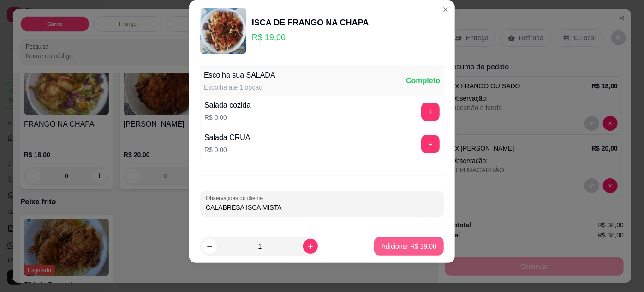 The width and height of the screenshot is (644, 292). I want to click on button: decrease-product-quantity, so click(209, 246).